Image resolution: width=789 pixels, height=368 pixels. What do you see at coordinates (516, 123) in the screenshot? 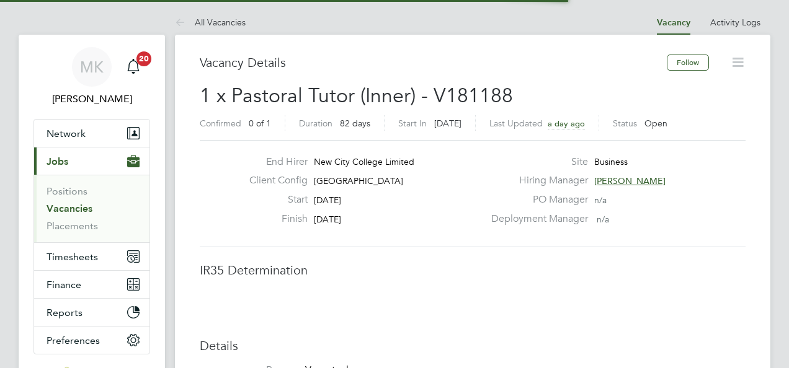
I see `label: Last Updated` at bounding box center [516, 123].